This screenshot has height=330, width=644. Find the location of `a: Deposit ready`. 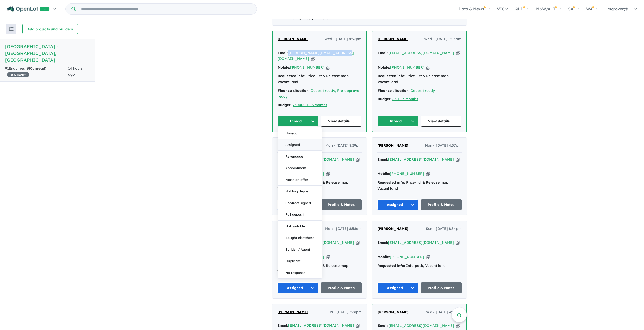

a: Deposit ready is located at coordinates (423, 90).